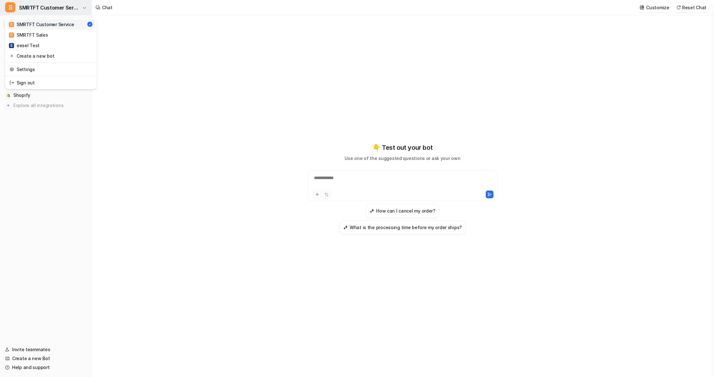 Image resolution: width=714 pixels, height=377 pixels. What do you see at coordinates (51, 56) in the screenshot?
I see `a: Create a new bot` at bounding box center [51, 56].